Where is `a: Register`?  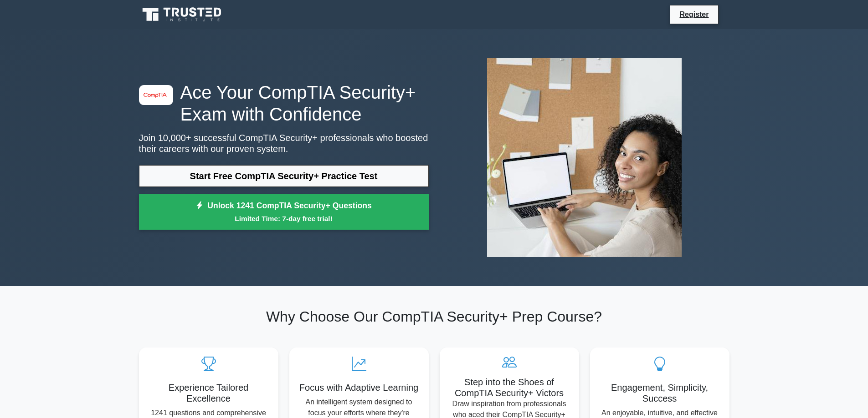 a: Register is located at coordinates (694, 14).